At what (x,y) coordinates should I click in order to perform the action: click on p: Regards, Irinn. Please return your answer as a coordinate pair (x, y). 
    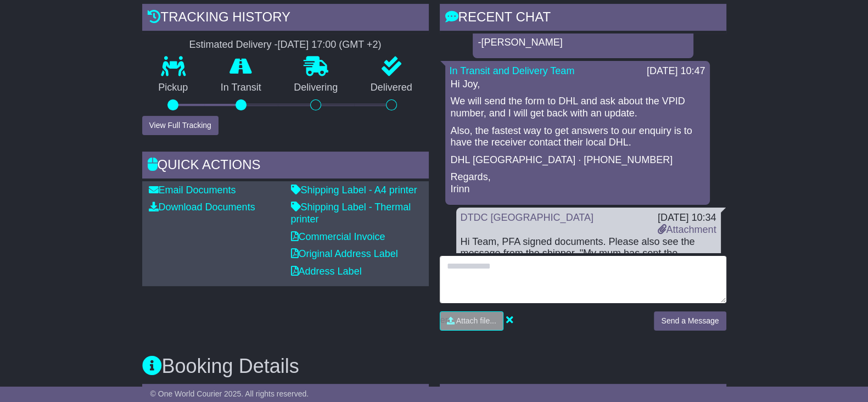
    Looking at the image, I should click on (578, 183).